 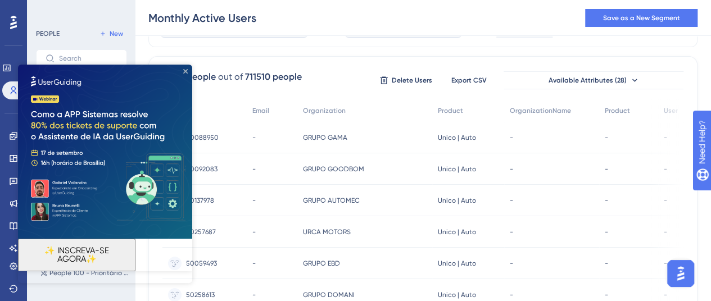 What do you see at coordinates (468, 80) in the screenshot?
I see `span: Export CSV` at bounding box center [468, 80].